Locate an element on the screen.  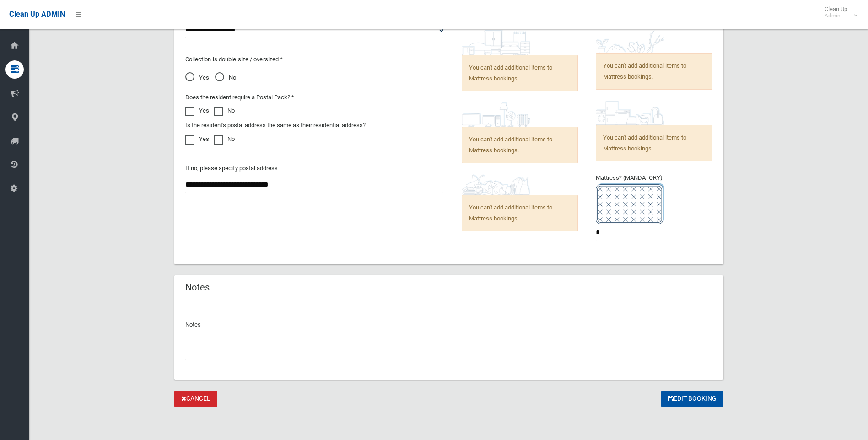
label: Does the resident require a Postal Pack? * is located at coordinates (240, 98).